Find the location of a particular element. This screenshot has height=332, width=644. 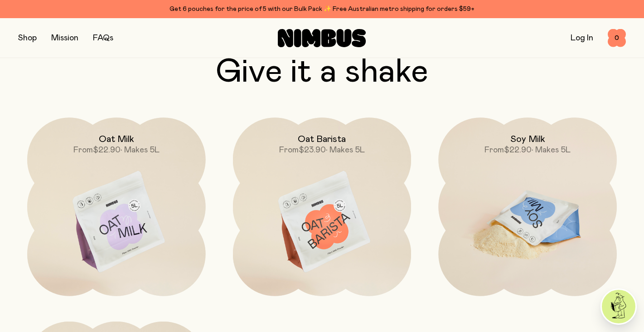

a: Mission is located at coordinates (65, 38).